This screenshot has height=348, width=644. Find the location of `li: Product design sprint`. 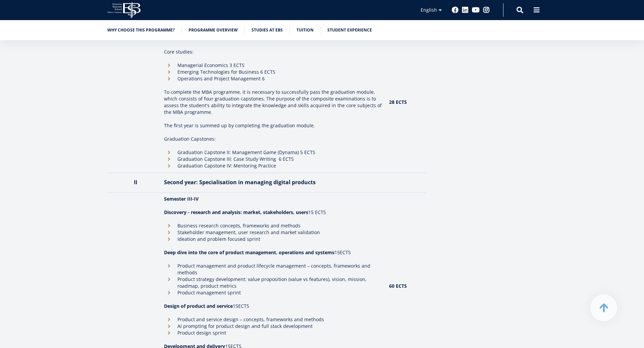

li: Product design sprint is located at coordinates (273, 333).